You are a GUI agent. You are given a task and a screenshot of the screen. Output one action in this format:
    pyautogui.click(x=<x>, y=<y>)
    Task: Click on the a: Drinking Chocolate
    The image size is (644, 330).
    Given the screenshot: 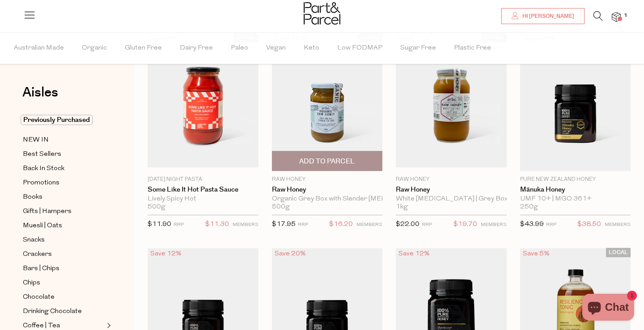 What is the action you would take?
    pyautogui.click(x=64, y=312)
    